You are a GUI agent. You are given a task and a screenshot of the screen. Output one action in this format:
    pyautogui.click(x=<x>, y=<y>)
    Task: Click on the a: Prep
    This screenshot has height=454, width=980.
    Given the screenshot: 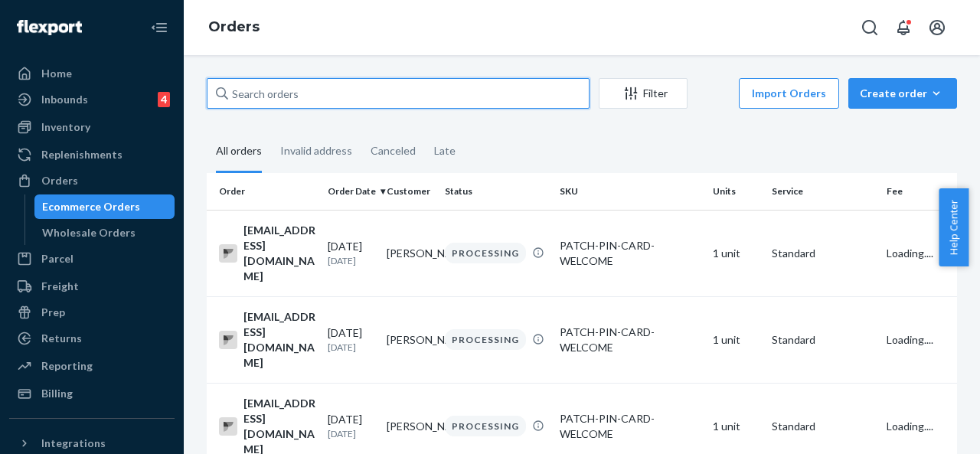 What is the action you would take?
    pyautogui.click(x=92, y=312)
    